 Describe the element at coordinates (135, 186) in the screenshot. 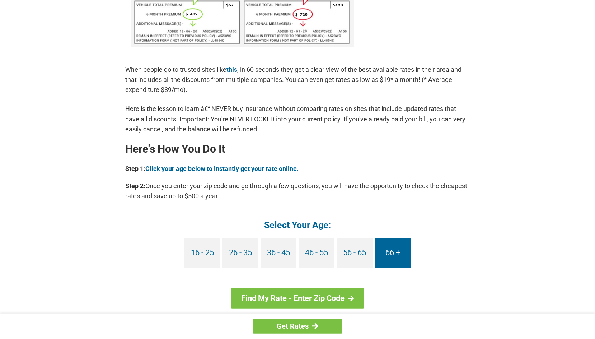

I see `b: Step 2:` at that location.